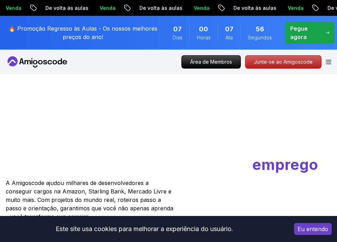 The image size is (337, 242). I want to click on span: 7 dias, so click(178, 29).